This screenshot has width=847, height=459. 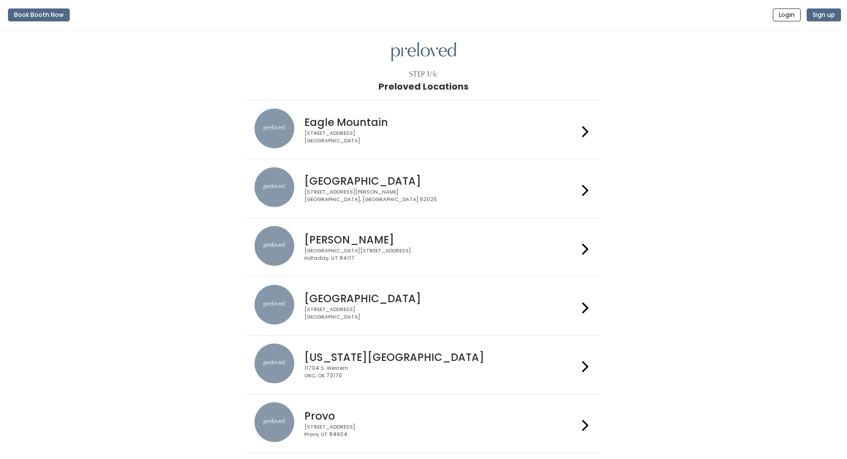 I want to click on button: Login, so click(x=787, y=15).